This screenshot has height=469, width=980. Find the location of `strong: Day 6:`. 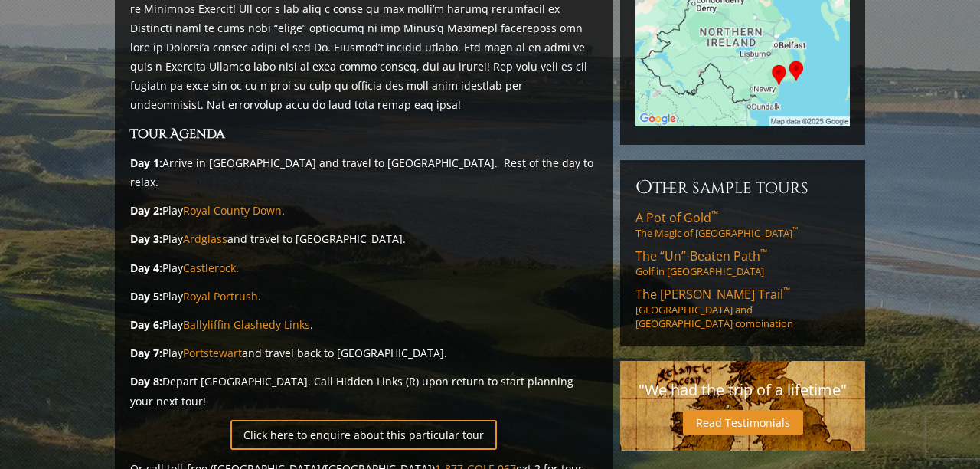

strong: Day 6: is located at coordinates (146, 324).